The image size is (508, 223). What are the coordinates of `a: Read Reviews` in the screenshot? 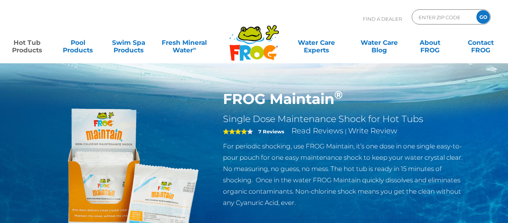 It's located at (318, 131).